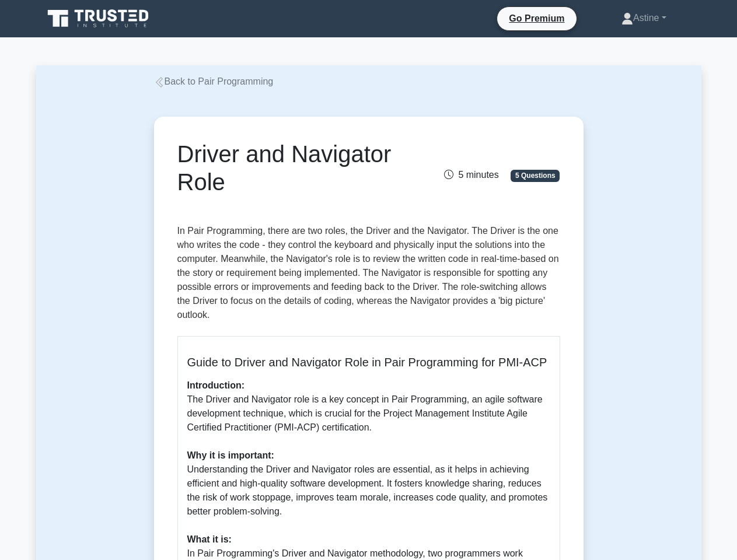 Image resolution: width=737 pixels, height=560 pixels. I want to click on a: Astine, so click(643, 18).